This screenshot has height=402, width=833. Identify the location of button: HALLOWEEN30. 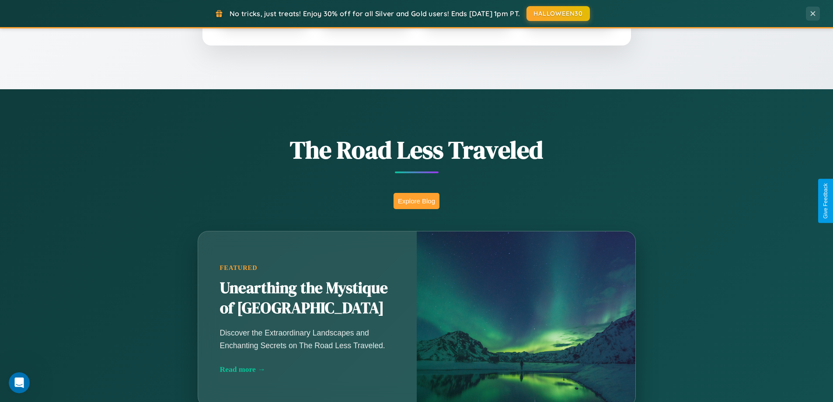
(558, 14).